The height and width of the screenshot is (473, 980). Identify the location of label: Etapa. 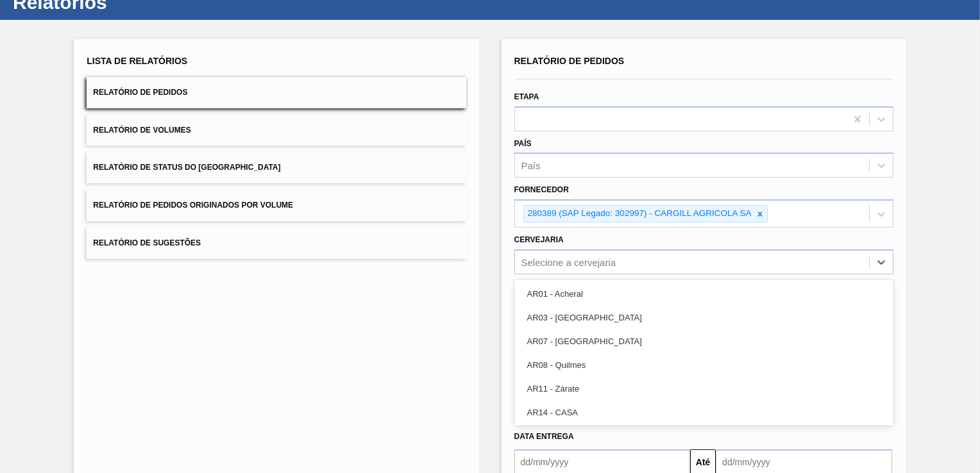
(526, 97).